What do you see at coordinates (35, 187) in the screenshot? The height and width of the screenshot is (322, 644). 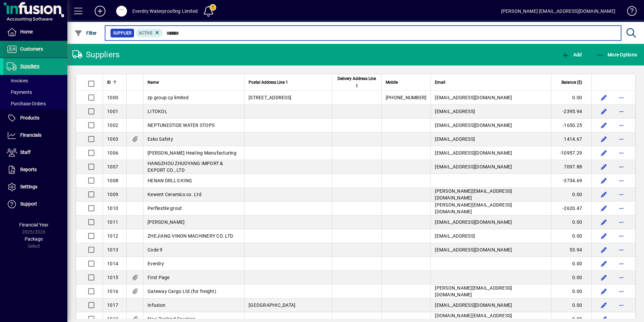 I see `a: Settings` at bounding box center [35, 187].